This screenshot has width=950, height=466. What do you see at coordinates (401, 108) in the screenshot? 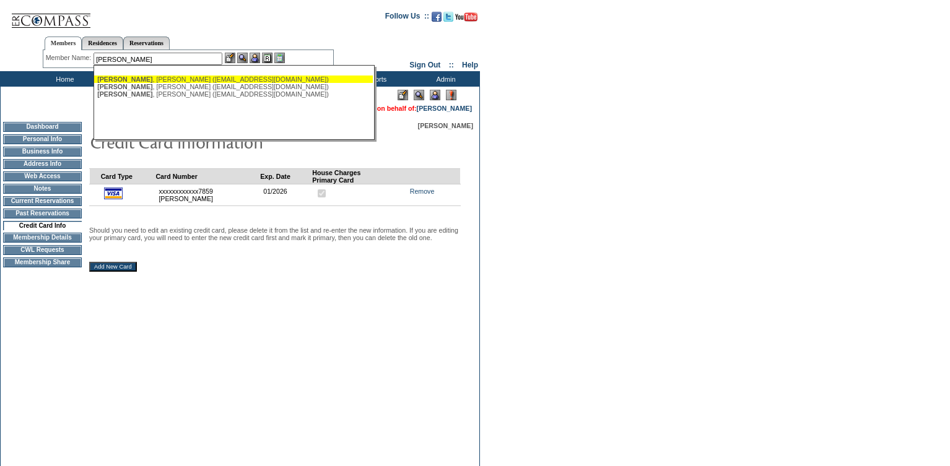
I see `span: You are acting on behalf of:` at bounding box center [401, 108].